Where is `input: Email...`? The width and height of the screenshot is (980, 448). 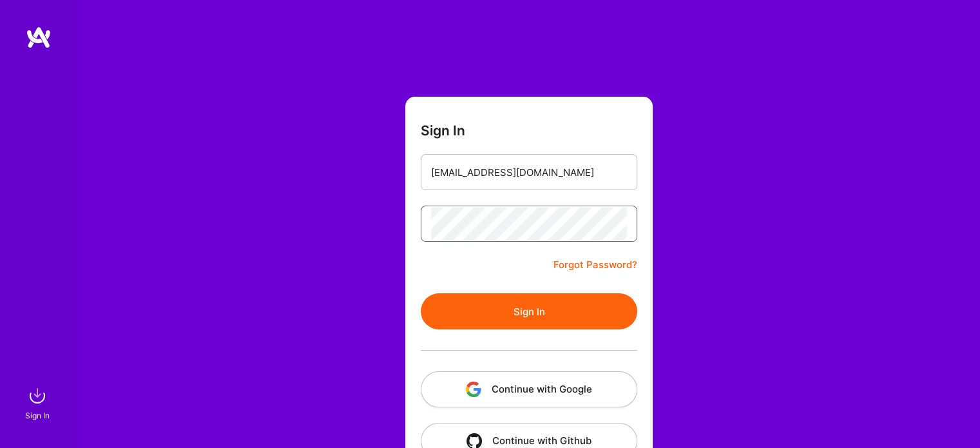 input: Email... is located at coordinates (529, 172).